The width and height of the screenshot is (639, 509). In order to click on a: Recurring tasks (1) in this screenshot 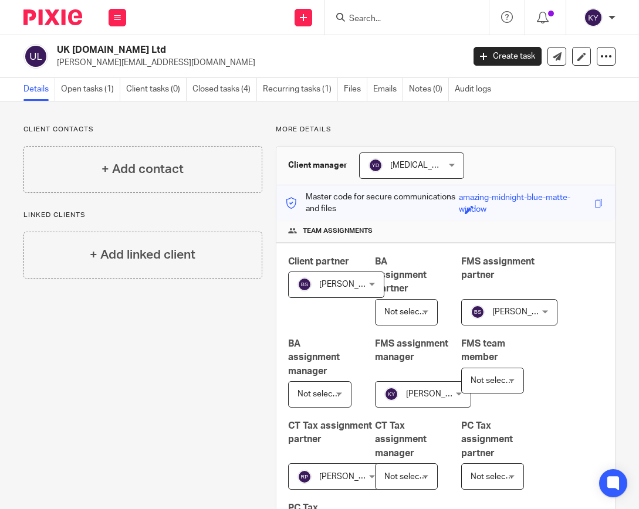, I will do `click(300, 89)`.